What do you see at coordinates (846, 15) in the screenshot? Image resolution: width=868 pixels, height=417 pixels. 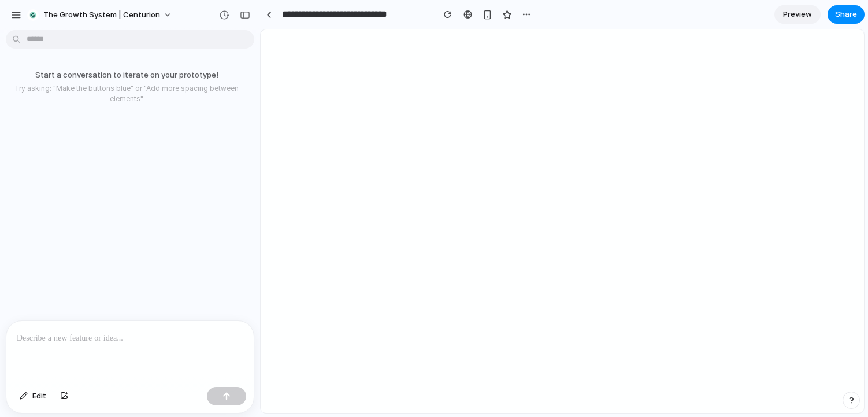 I see `button: Share` at bounding box center [846, 15].